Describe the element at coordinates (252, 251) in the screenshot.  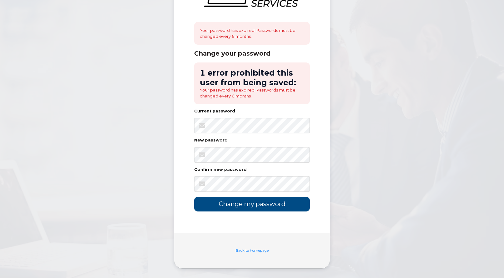
I see `a: Back to homepage` at that location.